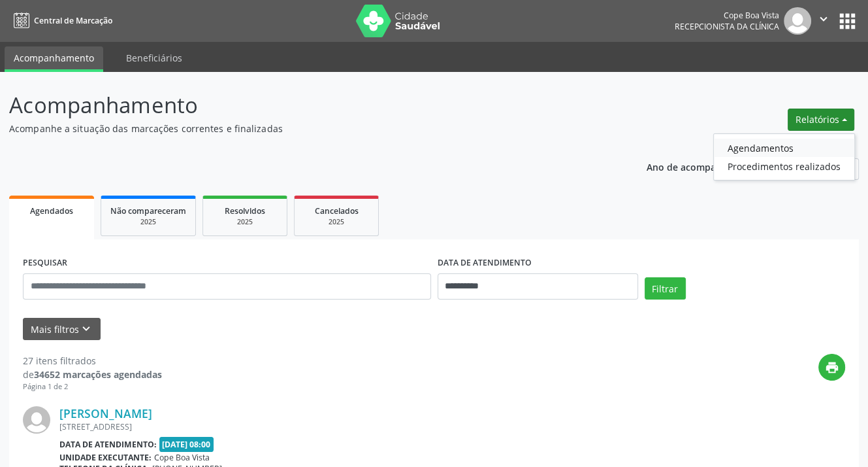  I want to click on a: Central de Marcação, so click(61, 20).